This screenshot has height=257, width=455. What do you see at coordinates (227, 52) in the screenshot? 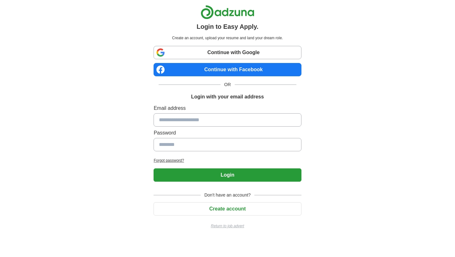
I see `a: Continue with Google` at bounding box center [227, 52].